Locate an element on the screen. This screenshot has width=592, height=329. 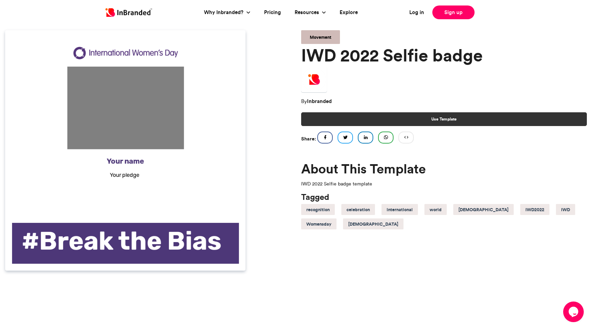
a: Log in is located at coordinates (417, 12).